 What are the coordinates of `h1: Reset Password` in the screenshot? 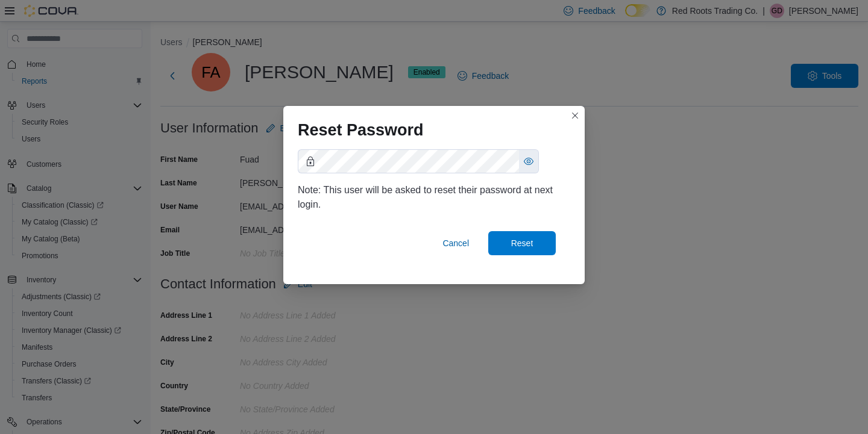 It's located at (361, 130).